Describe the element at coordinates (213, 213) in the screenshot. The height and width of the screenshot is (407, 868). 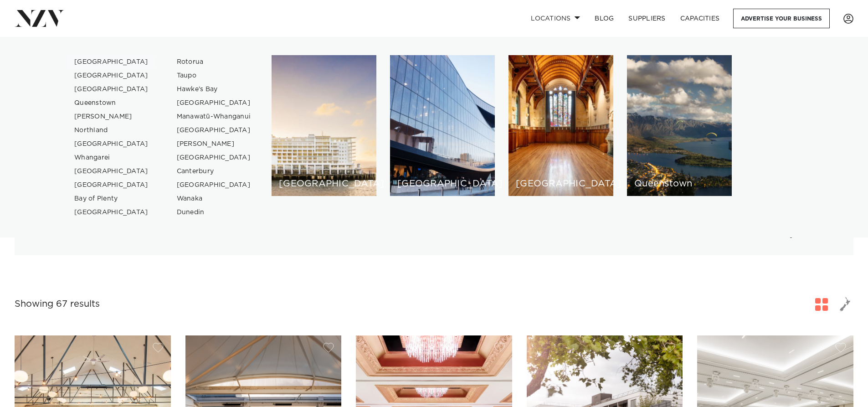
I see `a: Dunedin` at that location.